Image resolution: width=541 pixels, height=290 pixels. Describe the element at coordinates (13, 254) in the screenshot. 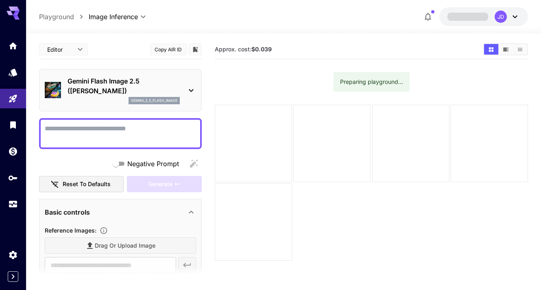

I see `div: Settings` at that location.